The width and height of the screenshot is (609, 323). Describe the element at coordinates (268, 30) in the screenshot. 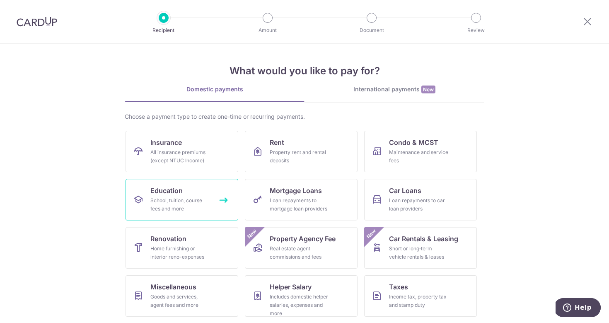

I see `p: Amount` at that location.